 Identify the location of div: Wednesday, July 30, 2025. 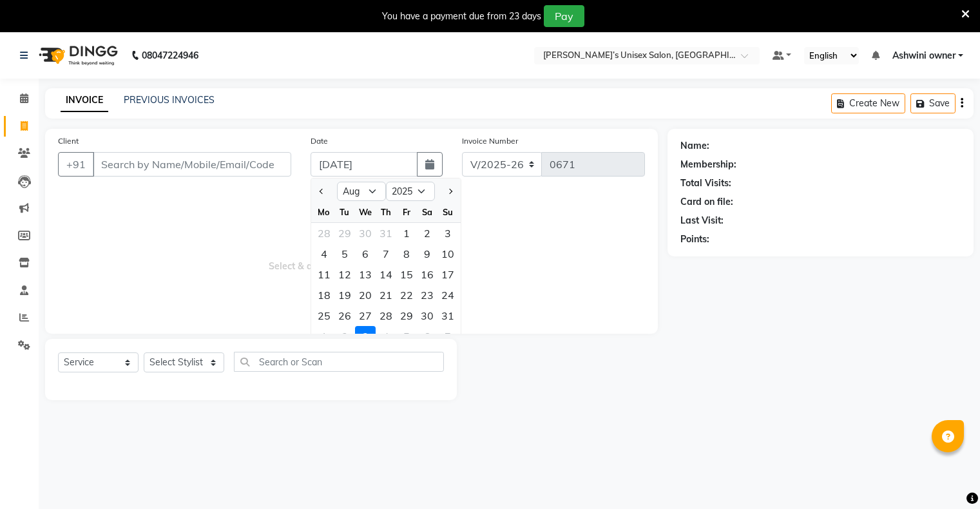
(366, 234).